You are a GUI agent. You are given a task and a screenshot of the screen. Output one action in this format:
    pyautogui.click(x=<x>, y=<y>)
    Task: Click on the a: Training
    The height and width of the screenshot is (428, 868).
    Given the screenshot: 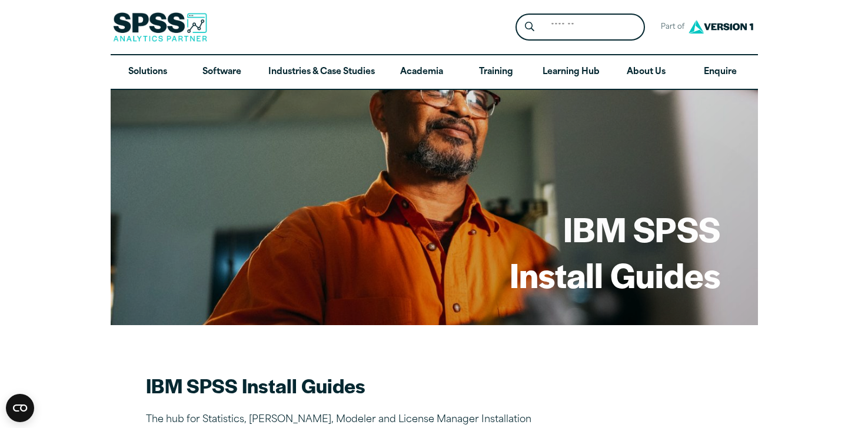 What is the action you would take?
    pyautogui.click(x=495, y=73)
    